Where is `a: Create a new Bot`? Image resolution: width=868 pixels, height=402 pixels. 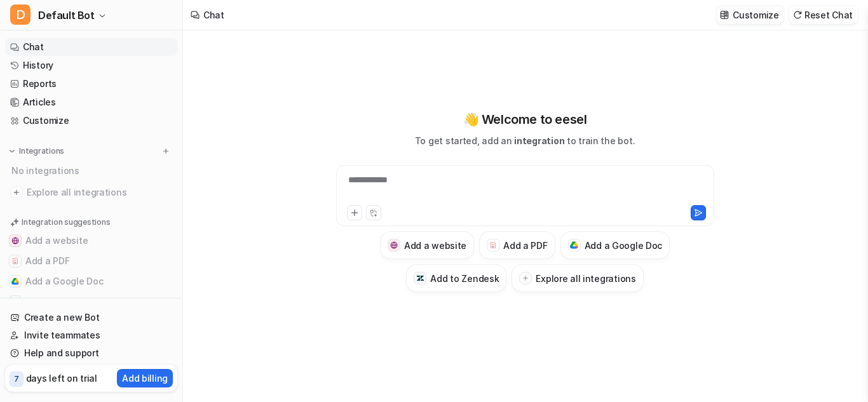
a: Create a new Bot is located at coordinates (91, 317).